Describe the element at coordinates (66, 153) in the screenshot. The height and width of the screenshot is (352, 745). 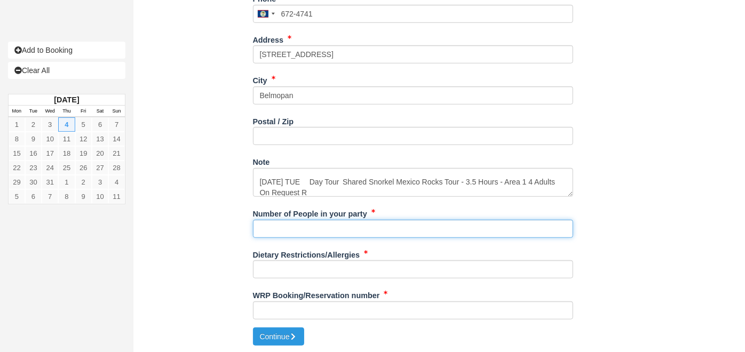
I see `a: 18` at that location.